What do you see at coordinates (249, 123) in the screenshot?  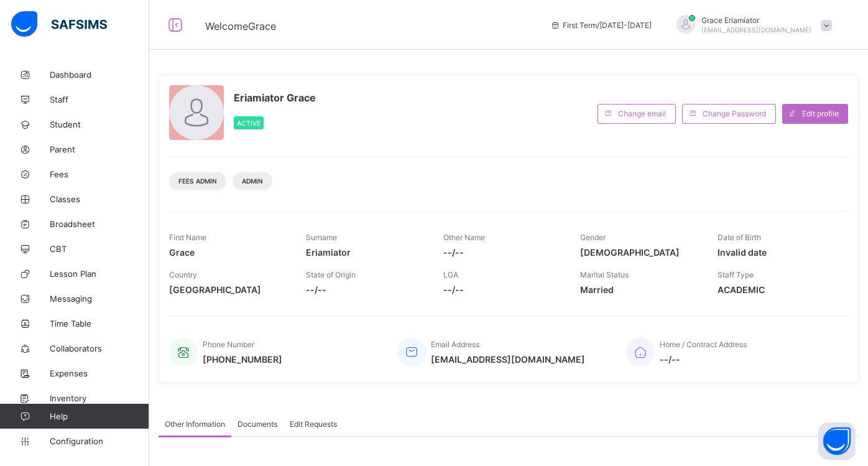 I see `span: Active` at bounding box center [249, 123].